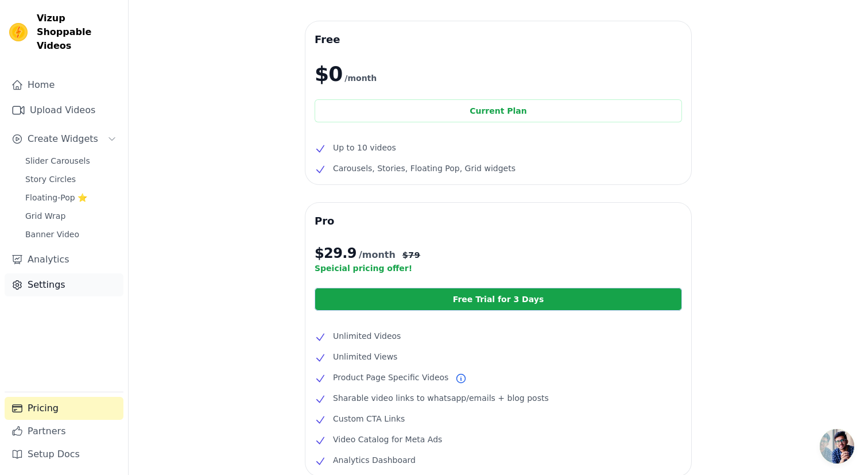  Describe the element at coordinates (498, 268) in the screenshot. I see `p: Speicial pricing offer!` at that location.